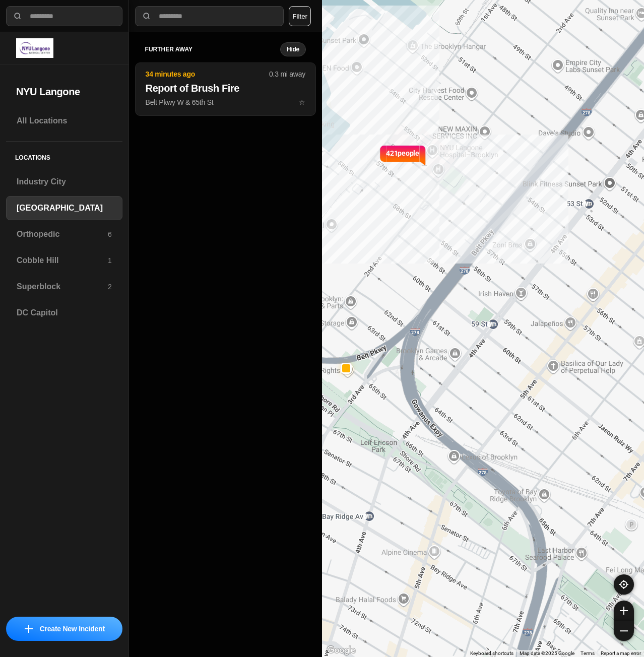 This screenshot has width=644, height=657. I want to click on a: All Locations, so click(64, 121).